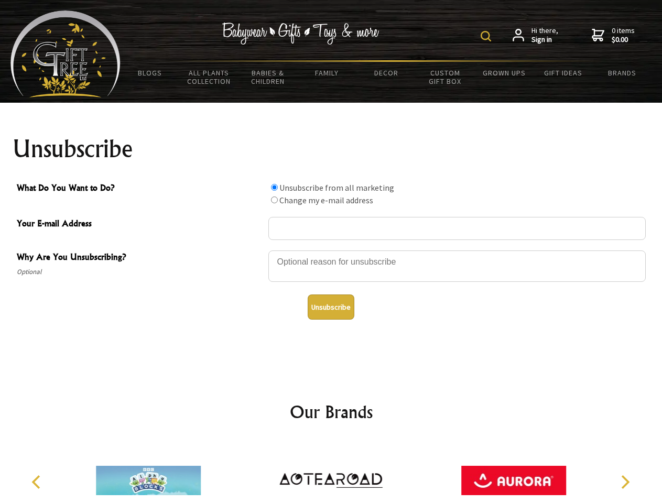 Image resolution: width=662 pixels, height=503 pixels. Describe the element at coordinates (140, 189) in the screenshot. I see `span: What Do You Want to Do?` at that location.